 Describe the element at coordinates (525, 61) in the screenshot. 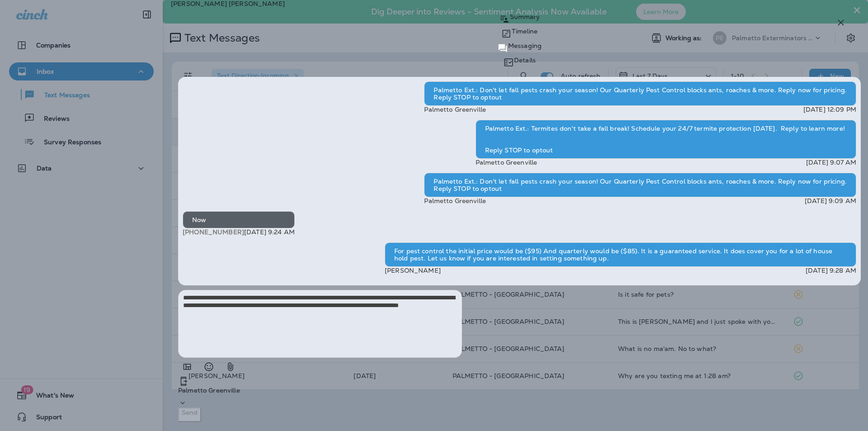

I see `p: Details` at that location.